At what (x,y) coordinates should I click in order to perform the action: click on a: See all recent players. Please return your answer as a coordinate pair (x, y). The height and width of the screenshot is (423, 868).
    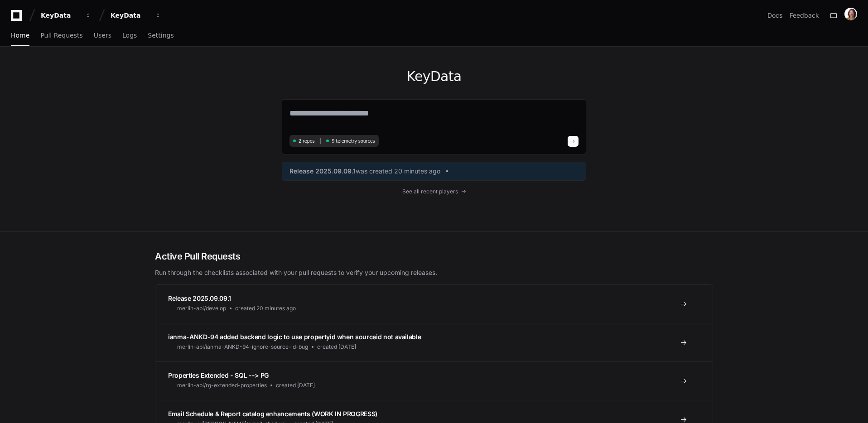
    Looking at the image, I should click on (434, 192).